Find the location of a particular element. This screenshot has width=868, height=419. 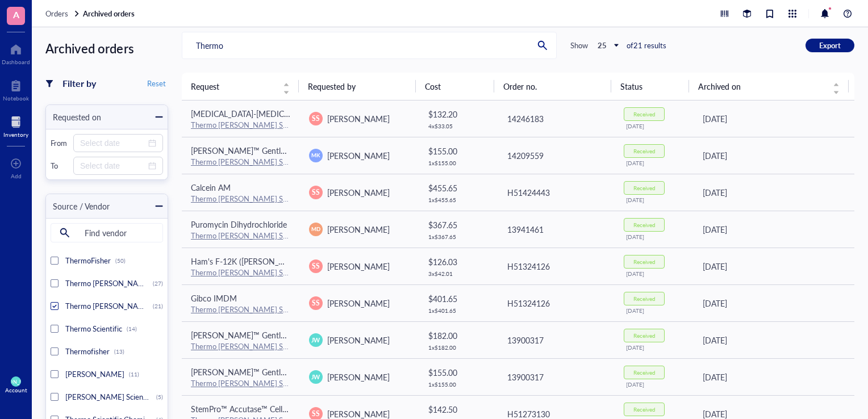

div: 4 x $ 33.05 is located at coordinates (457, 126).